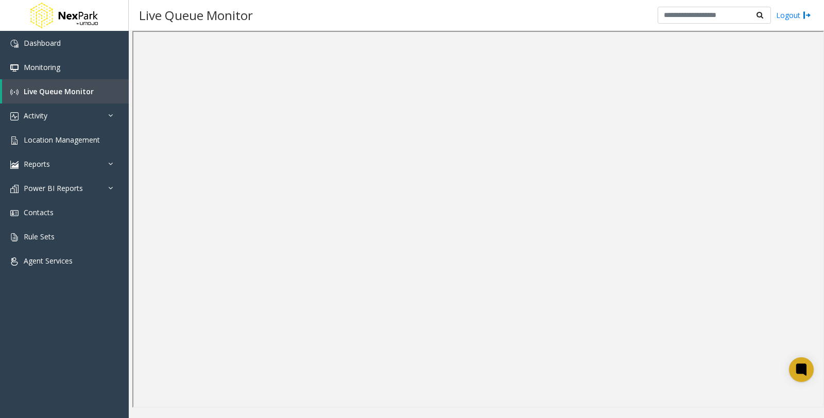 This screenshot has height=418, width=824. What do you see at coordinates (36, 115) in the screenshot?
I see `span: Activity` at bounding box center [36, 115].